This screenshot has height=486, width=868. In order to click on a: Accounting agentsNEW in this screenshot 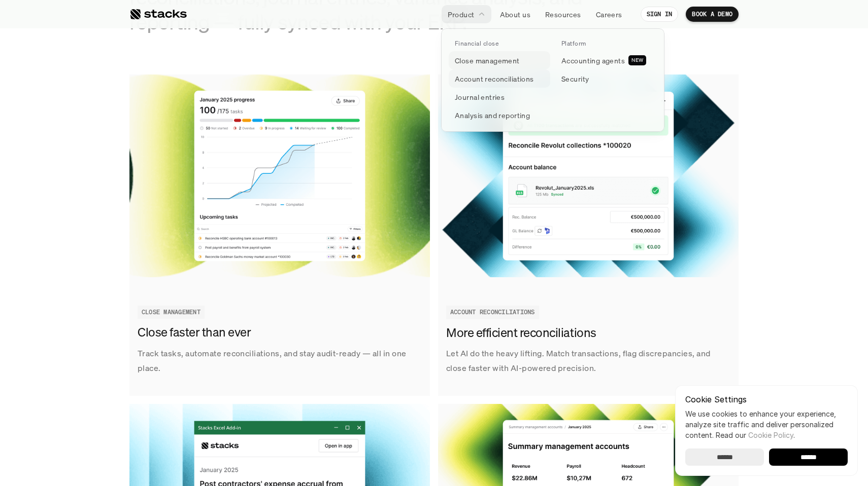, I will do `click(606, 60)`.